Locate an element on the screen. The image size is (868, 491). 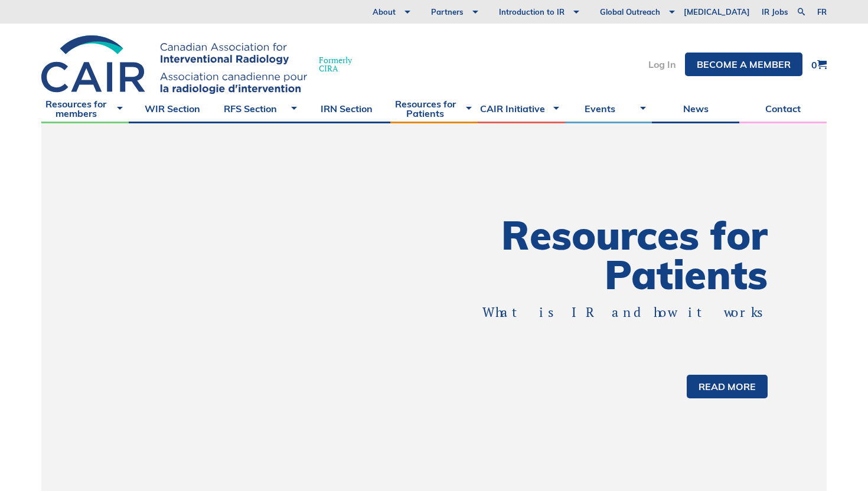
a: RFS Section is located at coordinates (260, 108).